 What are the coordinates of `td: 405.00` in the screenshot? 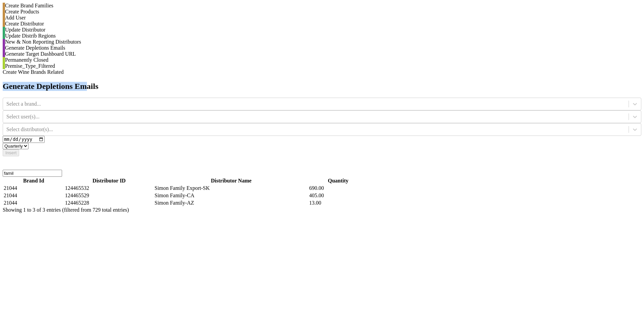 It's located at (338, 196).